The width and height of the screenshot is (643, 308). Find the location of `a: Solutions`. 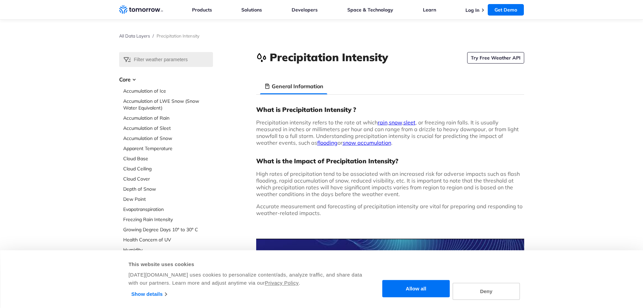

a: Solutions is located at coordinates (252, 10).